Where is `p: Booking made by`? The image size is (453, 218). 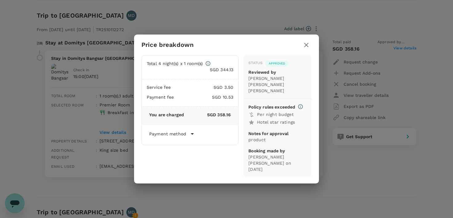 p: Booking made by is located at coordinates (277, 151).